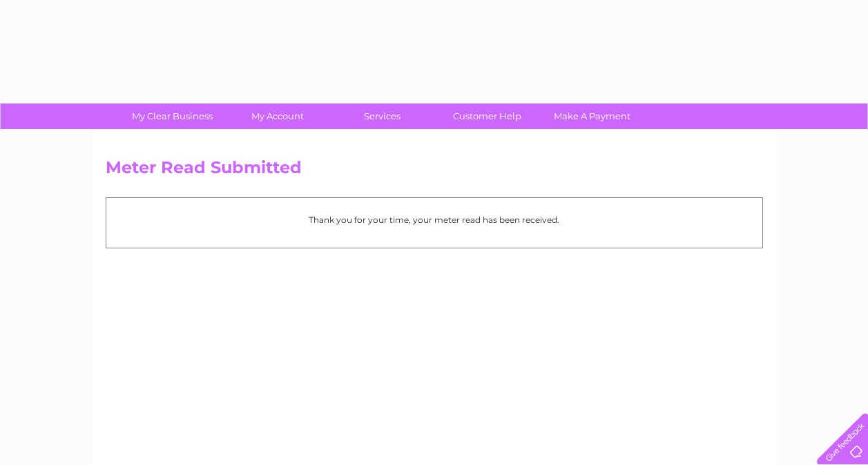 The width and height of the screenshot is (868, 465). I want to click on p: Thank you for your time, your meter read has been received., so click(434, 219).